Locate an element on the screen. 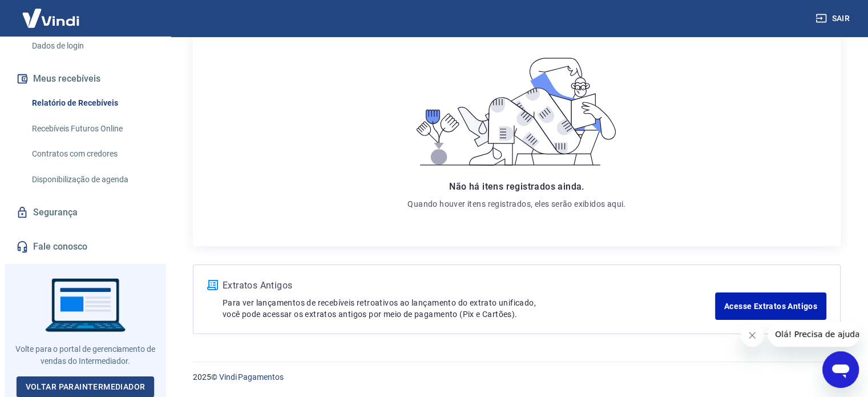  span: Olá! Precisa de ajuda? is located at coordinates (52, 13).